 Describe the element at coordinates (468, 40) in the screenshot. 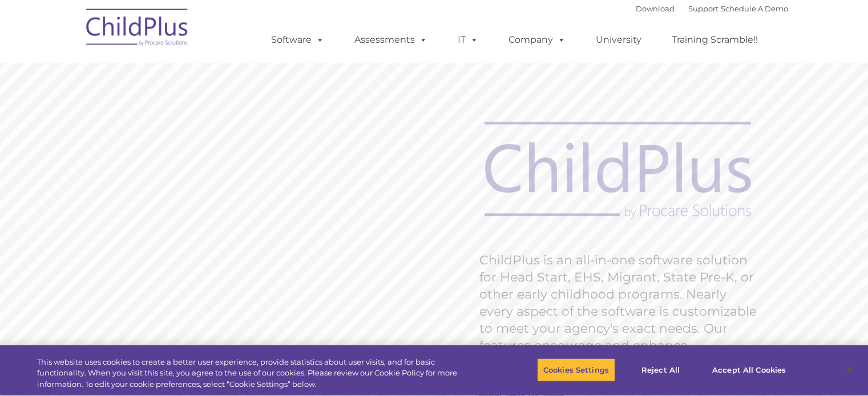

I see `a: IT` at that location.